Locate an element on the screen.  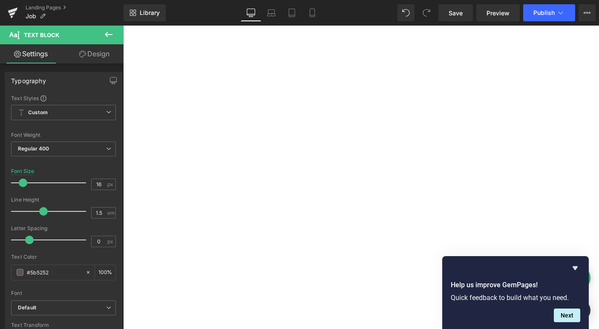
div: Help us improve GemPages! is located at coordinates (516, 292).